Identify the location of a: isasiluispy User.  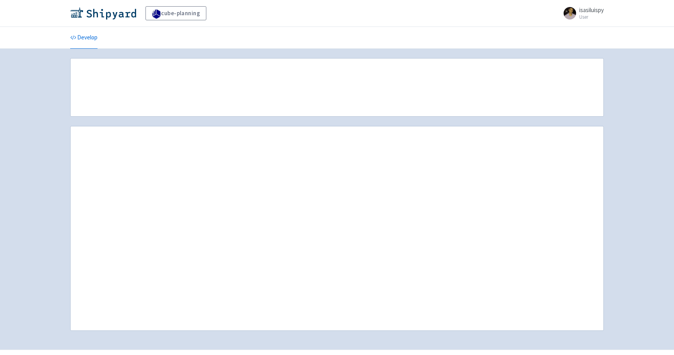
(581, 13).